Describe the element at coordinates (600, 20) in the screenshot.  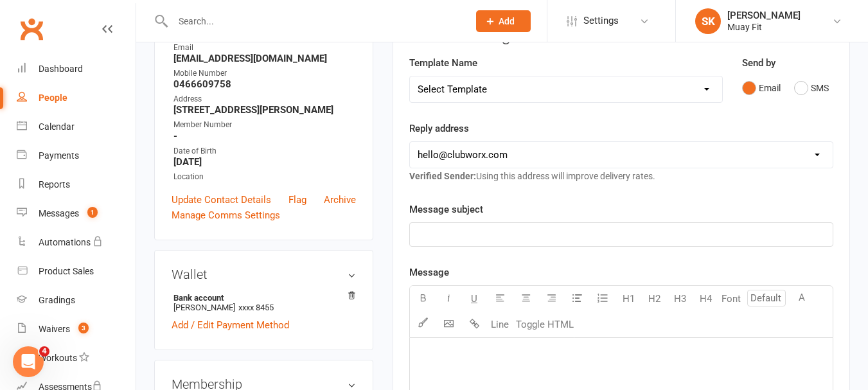
I see `span: Settings` at that location.